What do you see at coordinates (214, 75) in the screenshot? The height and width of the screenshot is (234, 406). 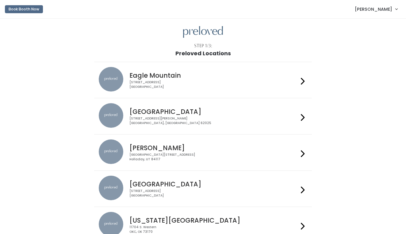 I see `h4: Eagle Mountain` at bounding box center [214, 75].